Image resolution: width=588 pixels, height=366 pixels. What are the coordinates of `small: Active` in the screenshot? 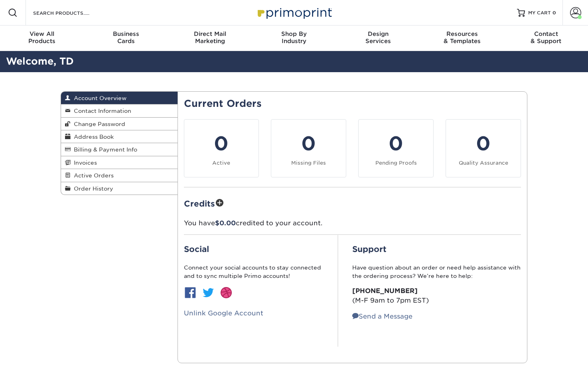 It's located at (221, 163).